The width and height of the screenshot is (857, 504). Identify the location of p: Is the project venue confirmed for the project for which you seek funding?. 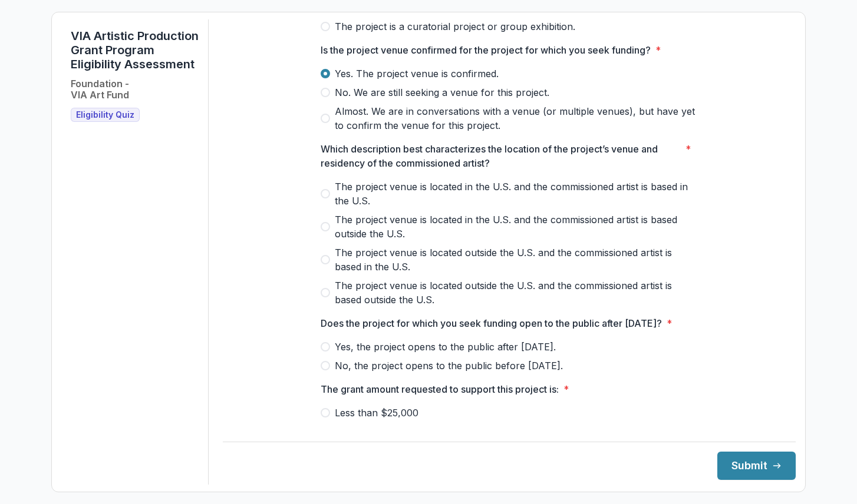
(486, 50).